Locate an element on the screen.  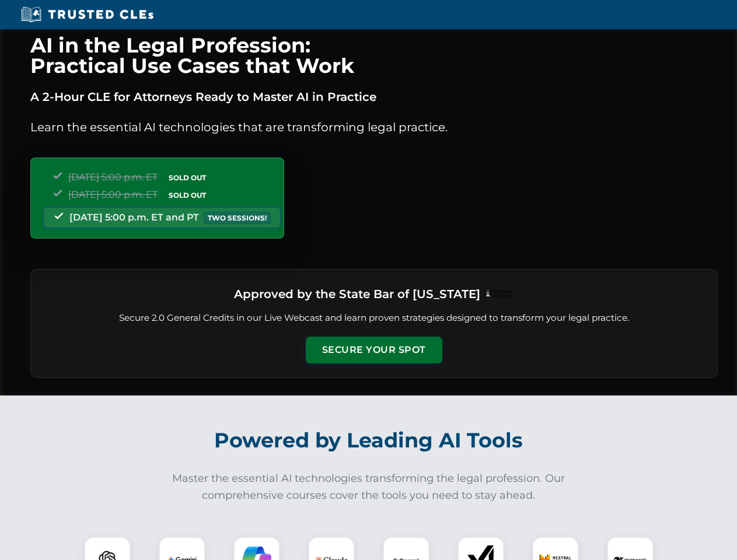
h2: Powered by Leading AI Tools is located at coordinates (369, 440).